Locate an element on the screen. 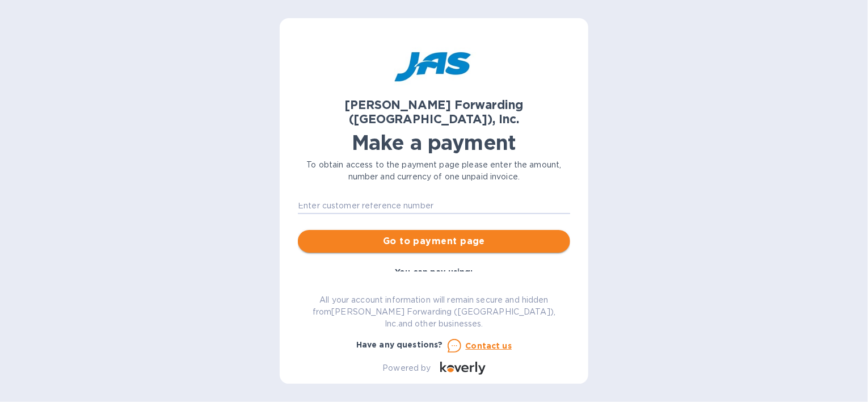  span: Go to payment page is located at coordinates (434, 241).